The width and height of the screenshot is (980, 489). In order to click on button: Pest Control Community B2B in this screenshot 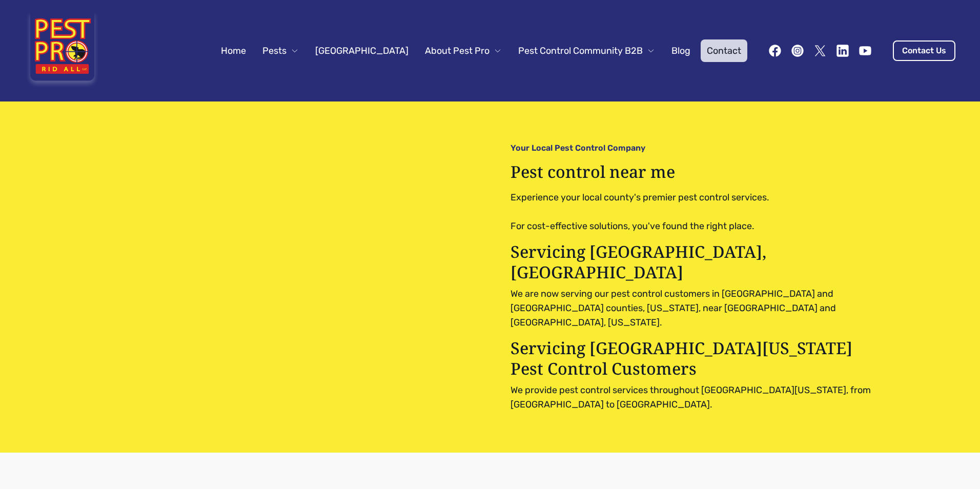, I will do `click(586, 51)`.